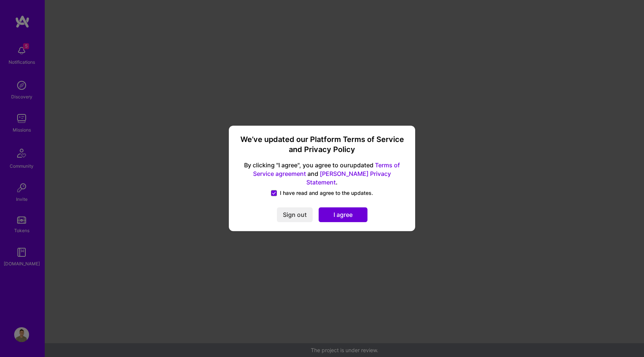 The image size is (644, 357). Describe the element at coordinates (322, 144) in the screenshot. I see `h3: We’ve updated our Platform Terms of Service and Privacy Policy` at that location.